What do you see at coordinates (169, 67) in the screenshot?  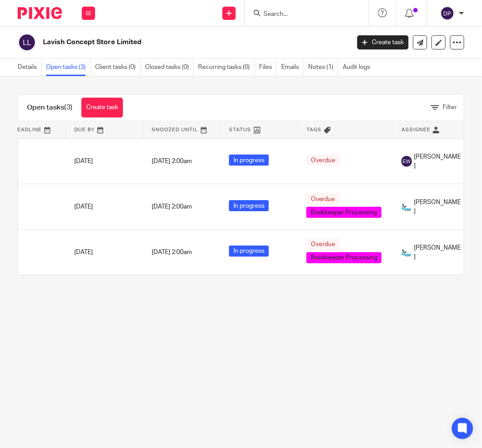 I see `a: Closed tasks (0)` at bounding box center [169, 67].